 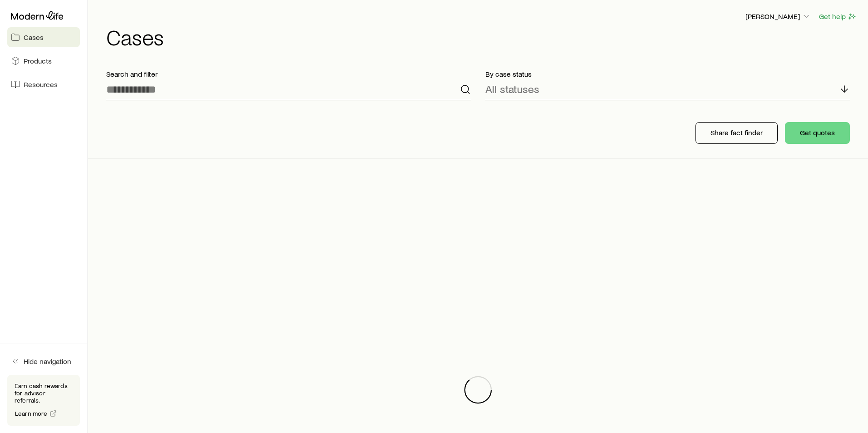 I want to click on button: Get help, so click(x=837, y=16).